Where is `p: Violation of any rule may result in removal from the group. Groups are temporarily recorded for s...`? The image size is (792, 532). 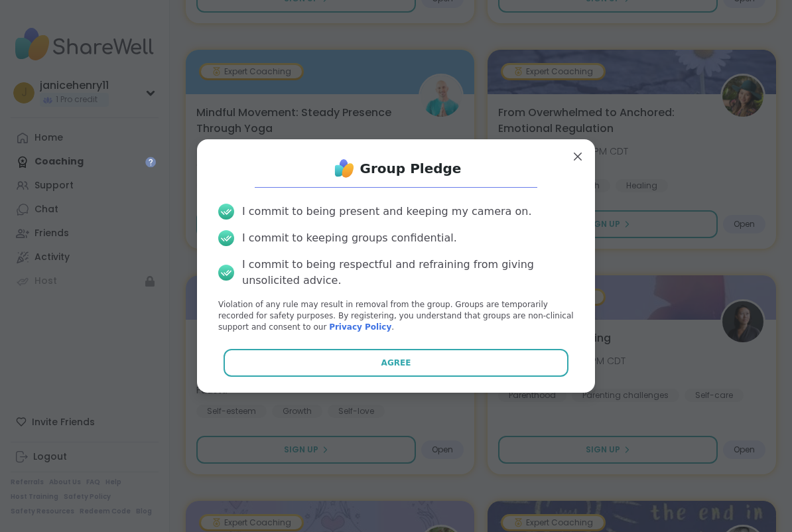 p: Violation of any rule may result in removal from the group. Groups are temporarily recorded for s... is located at coordinates (396, 316).